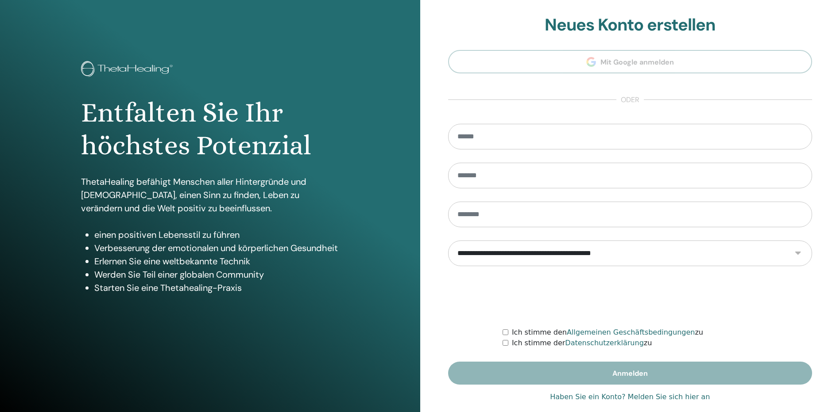 The image size is (840, 412). Describe the element at coordinates (630, 100) in the screenshot. I see `span: oder` at that location.